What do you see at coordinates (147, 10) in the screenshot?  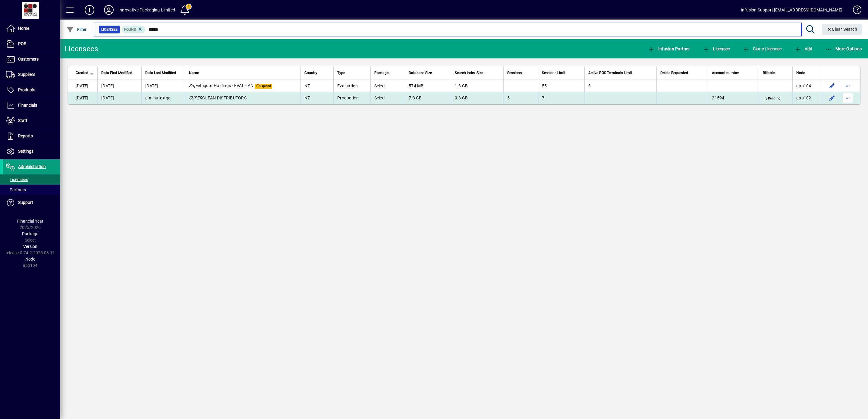 I see `div: Innovative Packaging Limited` at bounding box center [147, 10].